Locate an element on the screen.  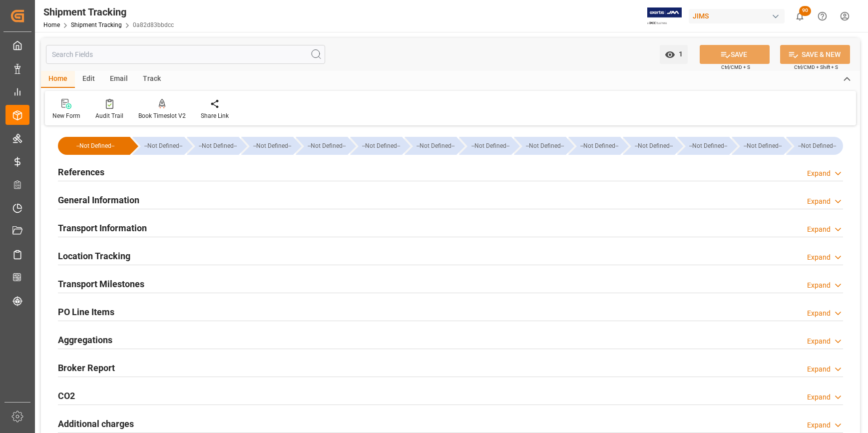
a: Shipment Tracking is located at coordinates (96, 25).